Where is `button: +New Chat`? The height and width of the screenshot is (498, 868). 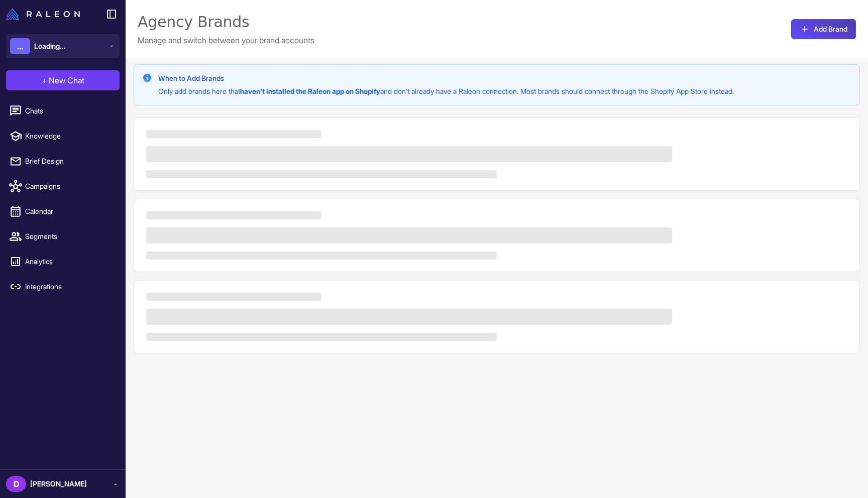 button: +New Chat is located at coordinates (63, 80).